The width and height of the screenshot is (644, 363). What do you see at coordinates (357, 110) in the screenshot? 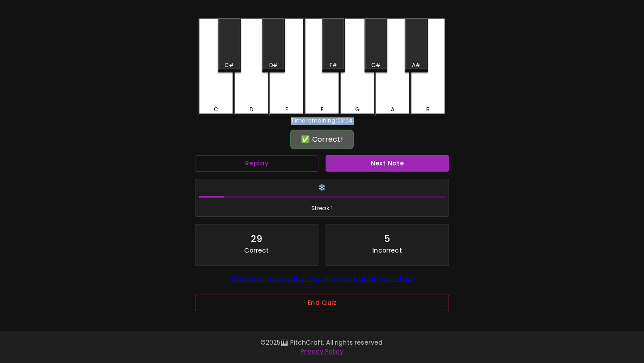
I see `div: G` at bounding box center [357, 110].